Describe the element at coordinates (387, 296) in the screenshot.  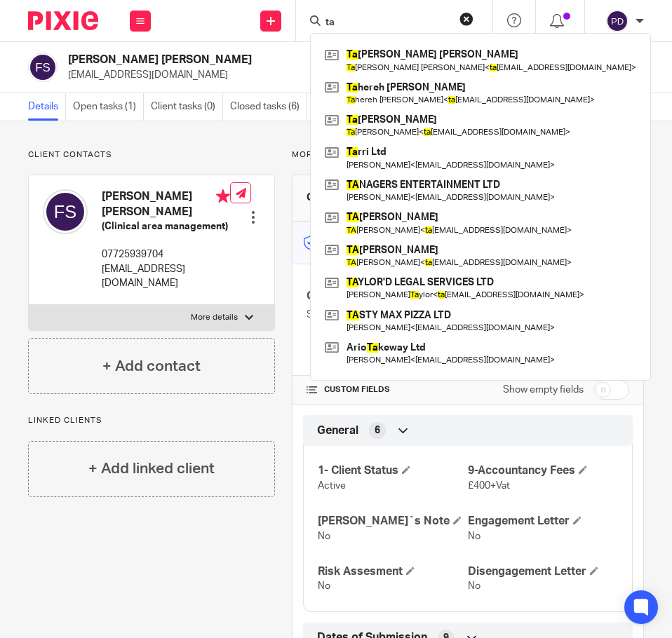
I see `h4: Client type` at that location.